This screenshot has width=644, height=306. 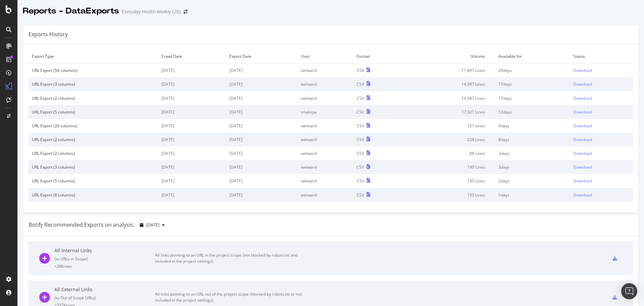 I want to click on div: URL Export (8 columns), so click(x=93, y=195).